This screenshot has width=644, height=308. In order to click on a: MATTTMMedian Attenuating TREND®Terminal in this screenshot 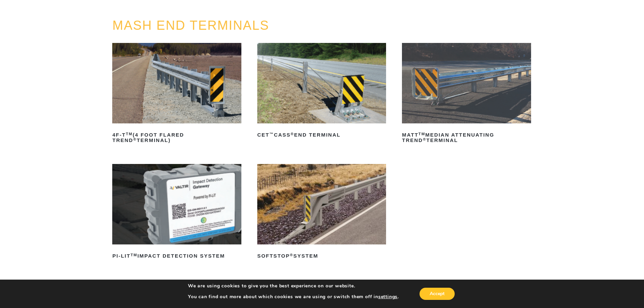, I will do `click(466, 94)`.